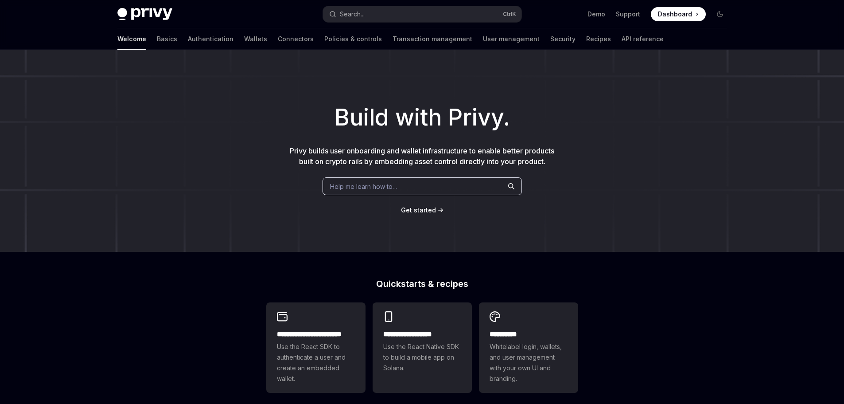 The height and width of the screenshot is (404, 844). Describe the element at coordinates (145, 14) in the screenshot. I see `img: dark logo` at that location.